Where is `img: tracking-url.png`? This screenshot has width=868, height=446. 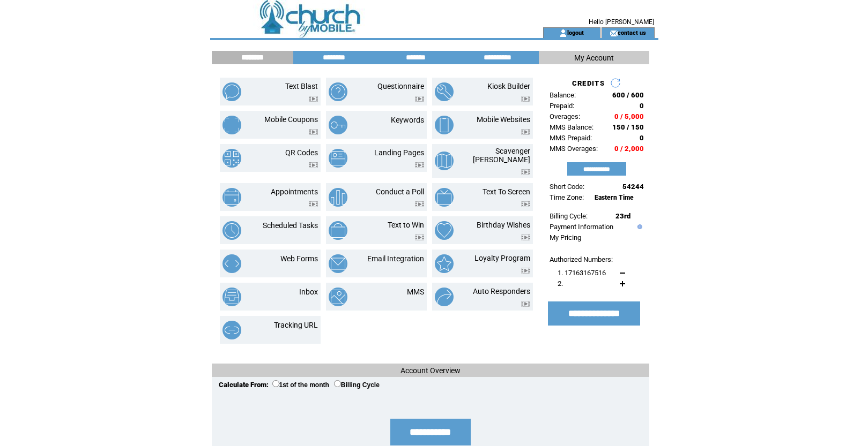 img: tracking-url.png is located at coordinates (231, 330).